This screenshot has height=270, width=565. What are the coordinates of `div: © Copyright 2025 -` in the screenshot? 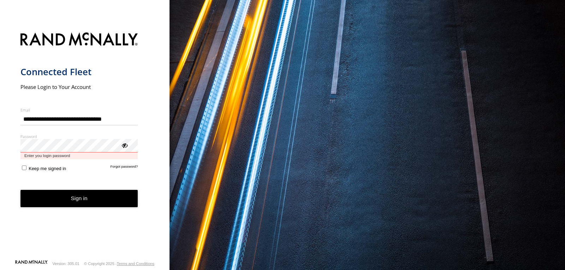 It's located at (119, 264).